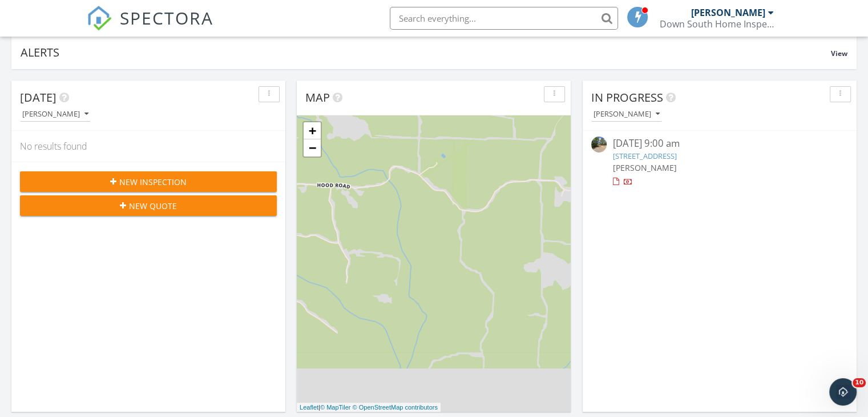 This screenshot has width=868, height=417. I want to click on span: SPECTORA, so click(166, 18).